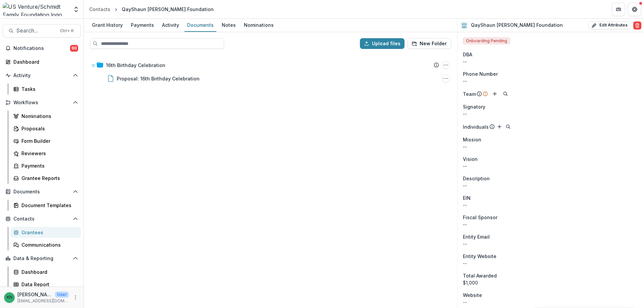 This screenshot has height=308, width=644. Describe the element at coordinates (481, 73) in the screenshot. I see `span: Phone Number` at that location.